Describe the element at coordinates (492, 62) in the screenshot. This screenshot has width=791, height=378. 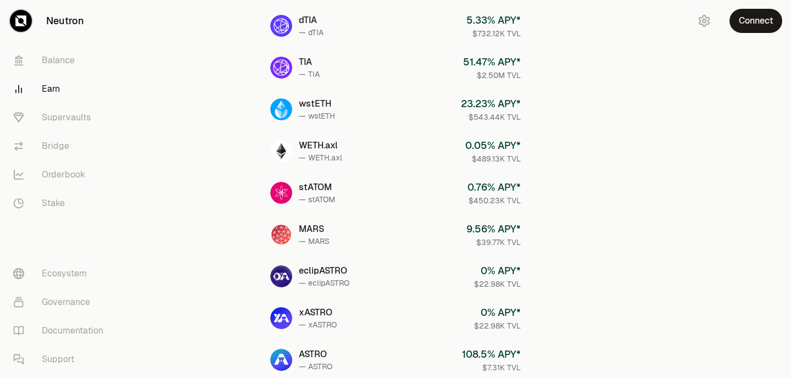
I see `div: 51.47 % APY*` at that location.